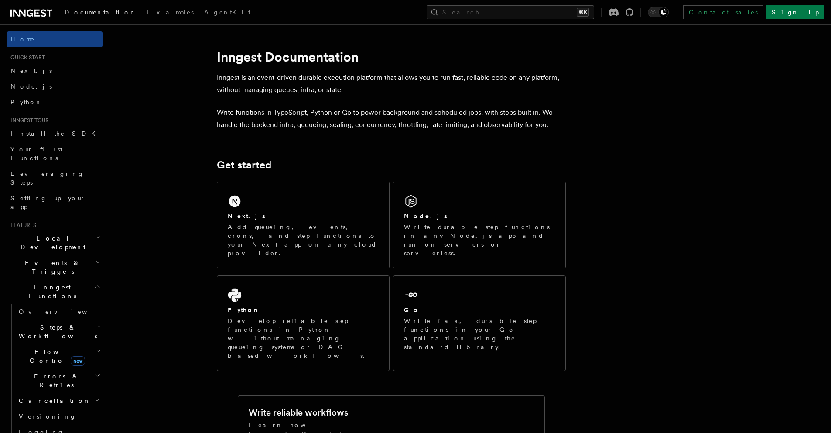 The width and height of the screenshot is (831, 433). What do you see at coordinates (391, 119) in the screenshot?
I see `p: Write functions in TypeScript, Python or Go to power background and scheduled jobs, with steps bu...` at bounding box center [391, 119].